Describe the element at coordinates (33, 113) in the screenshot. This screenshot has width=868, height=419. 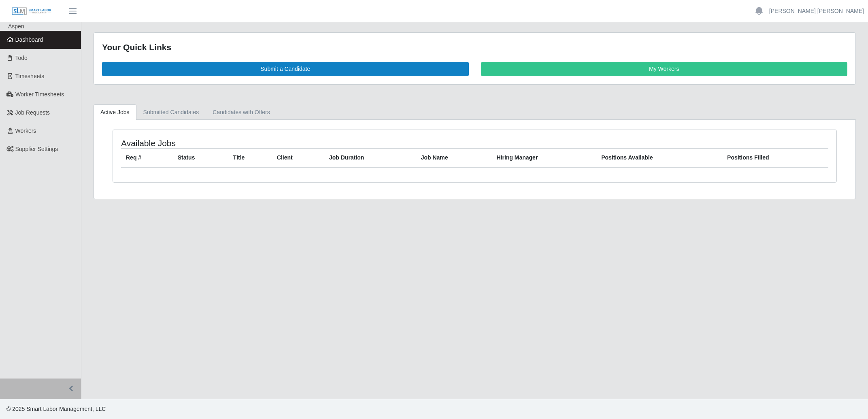
I see `span: Job Requests` at that location.